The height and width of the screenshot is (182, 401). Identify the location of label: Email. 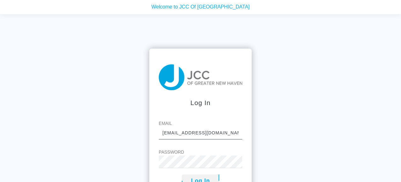
(200, 123).